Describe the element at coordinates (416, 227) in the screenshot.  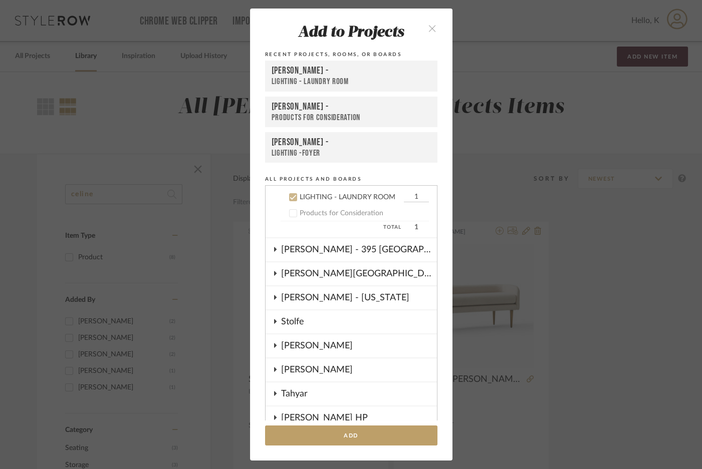
I see `span: 1` at that location.